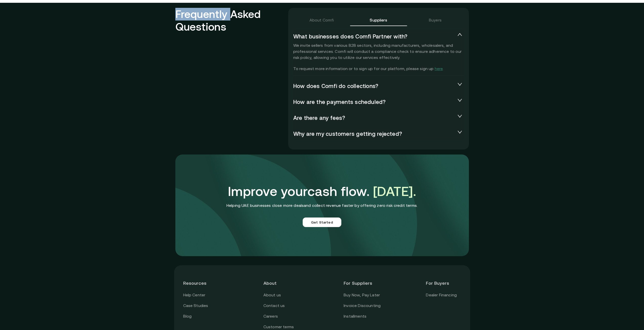  Describe the element at coordinates (439, 68) in the screenshot. I see `a: here` at that location.